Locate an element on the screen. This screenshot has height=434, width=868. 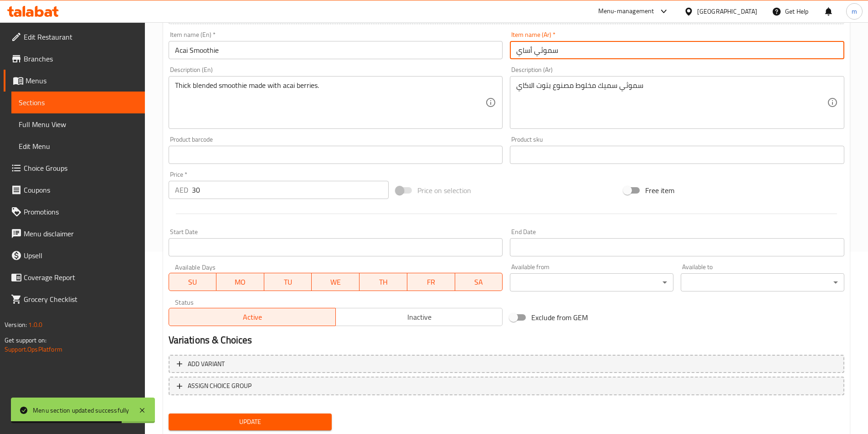
span: WE is located at coordinates (335, 282).